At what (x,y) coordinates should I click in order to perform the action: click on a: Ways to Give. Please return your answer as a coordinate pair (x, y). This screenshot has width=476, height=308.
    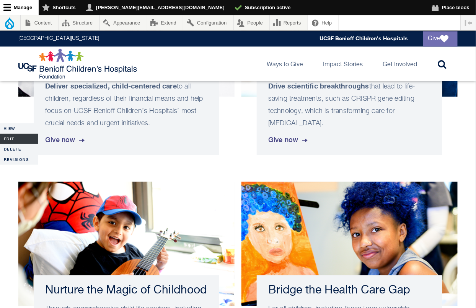
    Looking at the image, I should click on (285, 64).